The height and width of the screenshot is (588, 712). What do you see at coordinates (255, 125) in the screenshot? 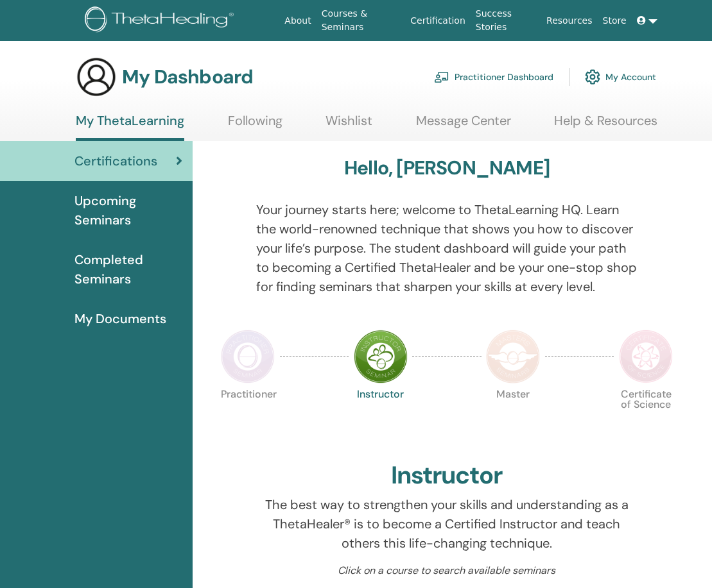
I see `a: Following` at bounding box center [255, 125].